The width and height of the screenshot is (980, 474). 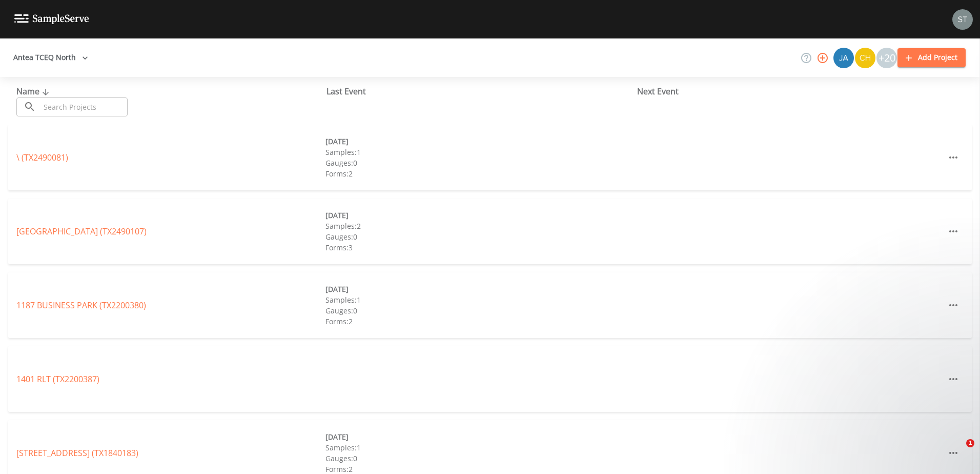 What do you see at coordinates (34, 91) in the screenshot?
I see `span: Name` at bounding box center [34, 91].